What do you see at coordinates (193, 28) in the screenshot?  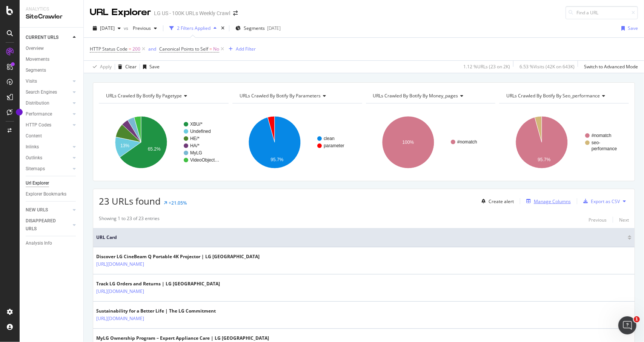 I see `div: 2 Filters Applied` at bounding box center [193, 28].